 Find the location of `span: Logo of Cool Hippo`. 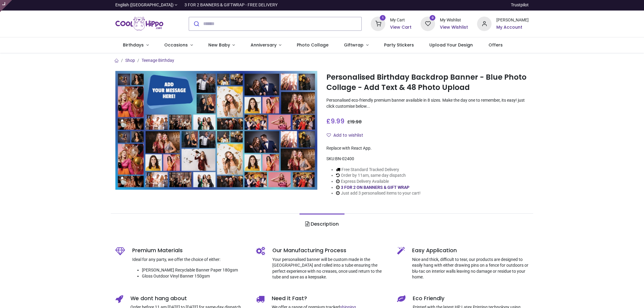

span: Logo of Cool Hippo is located at coordinates (139, 24).